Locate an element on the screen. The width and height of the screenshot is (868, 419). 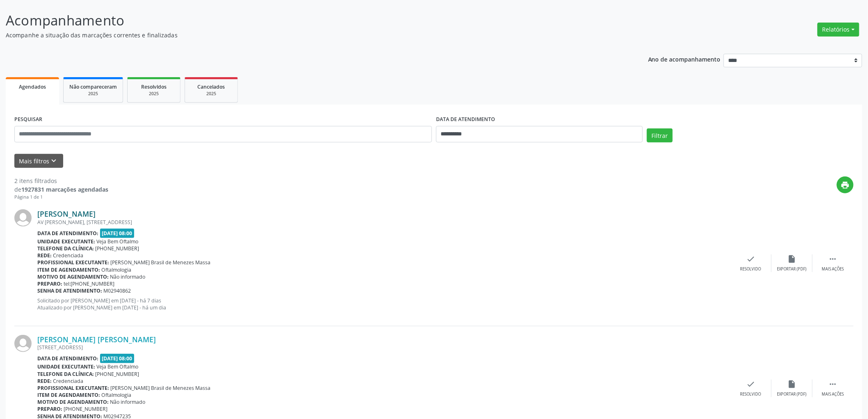
span: M02940862 is located at coordinates (117, 290).